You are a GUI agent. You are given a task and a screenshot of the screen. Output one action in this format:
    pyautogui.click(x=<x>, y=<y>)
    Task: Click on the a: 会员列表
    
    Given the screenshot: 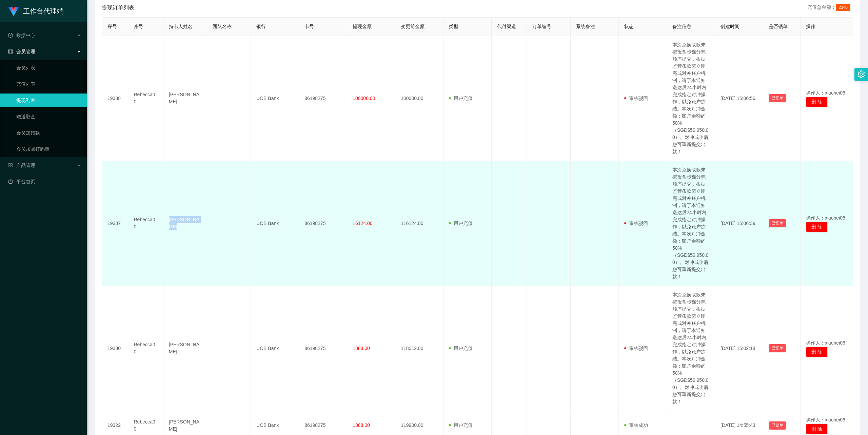 What is the action you would take?
    pyautogui.click(x=49, y=68)
    